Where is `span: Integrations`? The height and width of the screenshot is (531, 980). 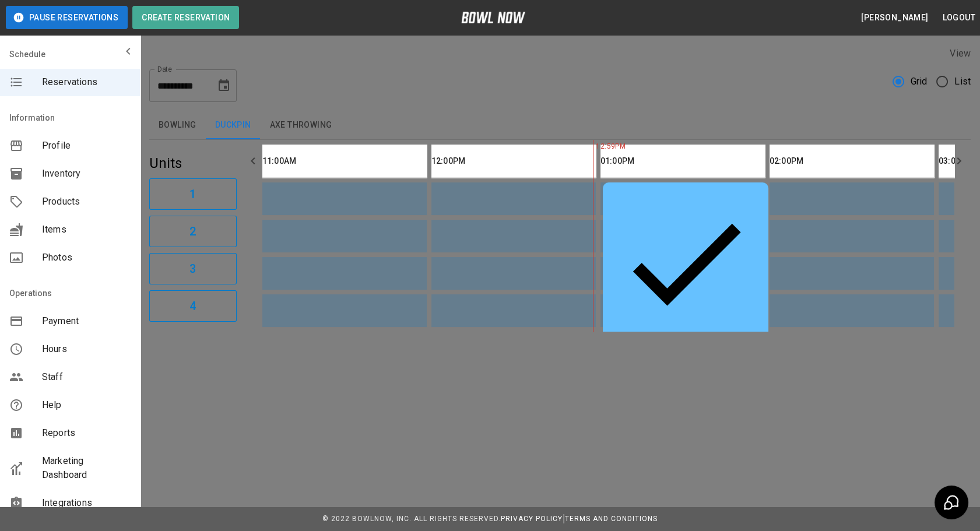
span: Integrations is located at coordinates (86, 503).